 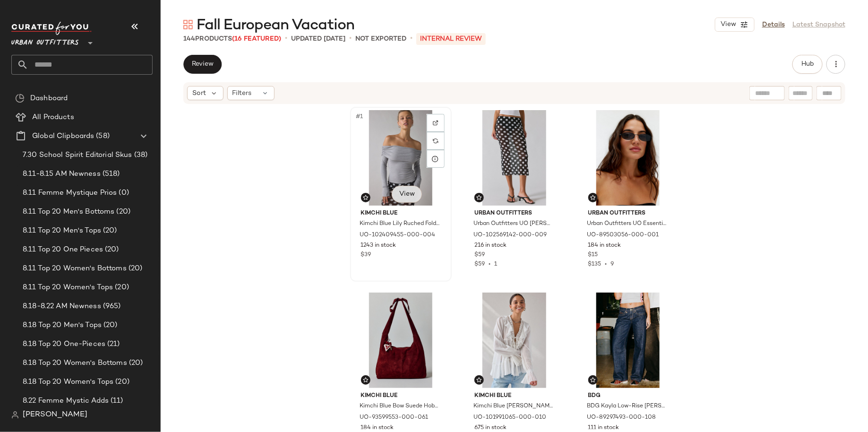 I want to click on span: Filters, so click(x=242, y=93).